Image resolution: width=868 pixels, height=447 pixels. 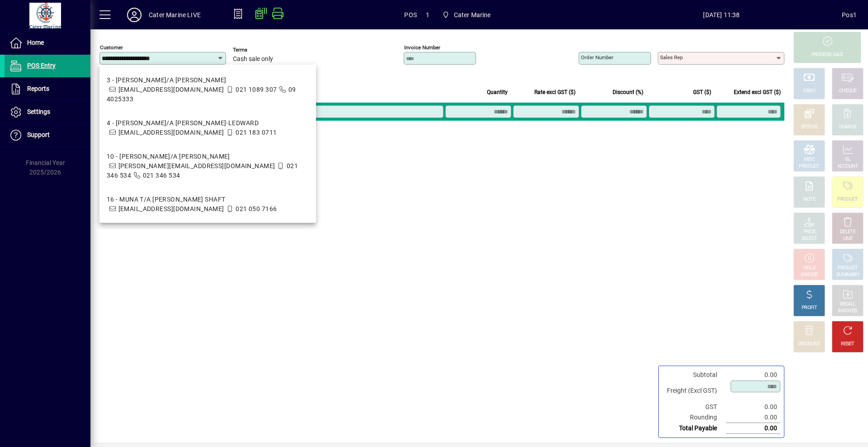 What do you see at coordinates (38, 89) in the screenshot?
I see `span: Reports` at bounding box center [38, 89].